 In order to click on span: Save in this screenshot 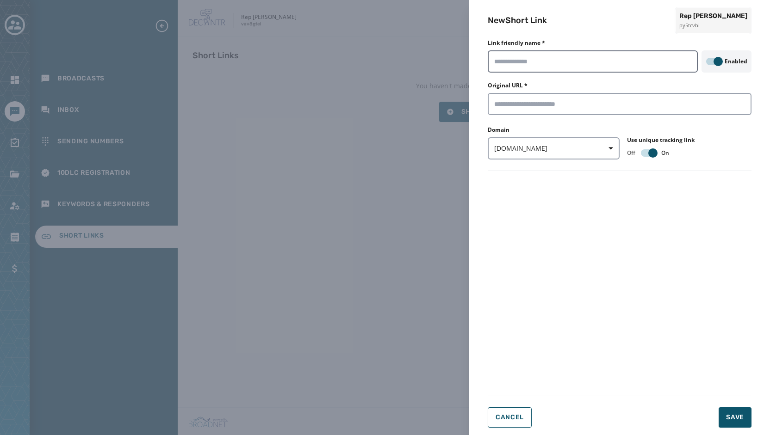, I will do `click(735, 418)`.